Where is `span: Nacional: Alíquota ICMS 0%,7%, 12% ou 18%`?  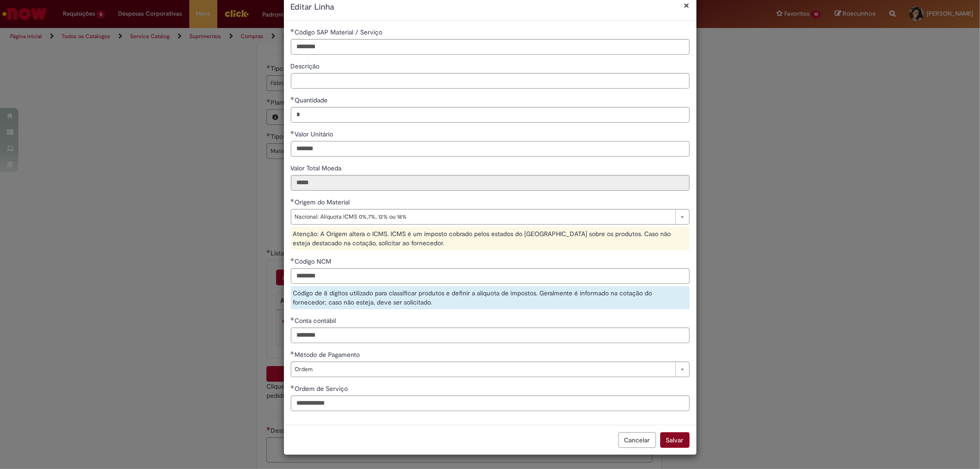
span: Nacional: Alíquota ICMS 0%,7%, 12% ou 18% is located at coordinates (483, 217).